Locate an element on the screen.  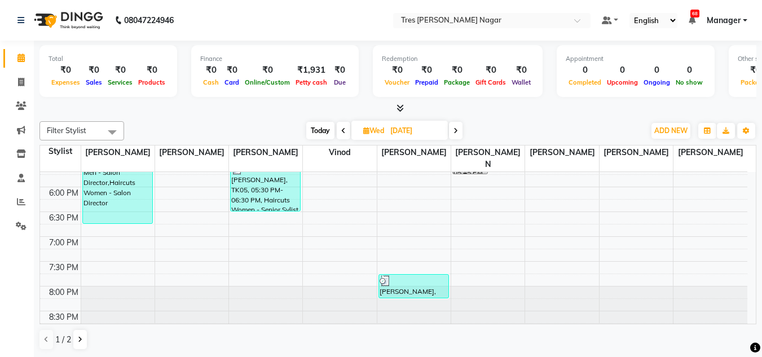
span: Wed is located at coordinates (373, 130).